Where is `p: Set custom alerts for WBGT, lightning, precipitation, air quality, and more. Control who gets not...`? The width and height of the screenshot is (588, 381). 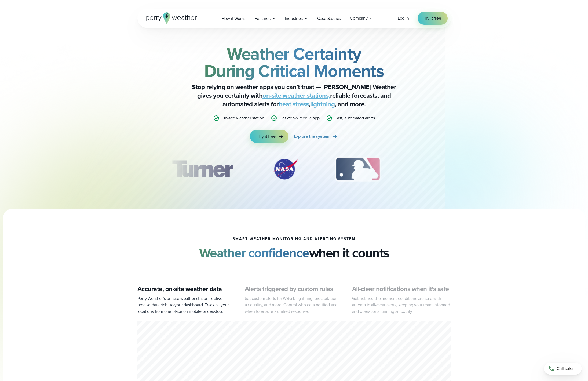
p: Set custom alerts for WBGT, lightning, precipitation, air quality, and more. Control who gets not... is located at coordinates (294, 305).